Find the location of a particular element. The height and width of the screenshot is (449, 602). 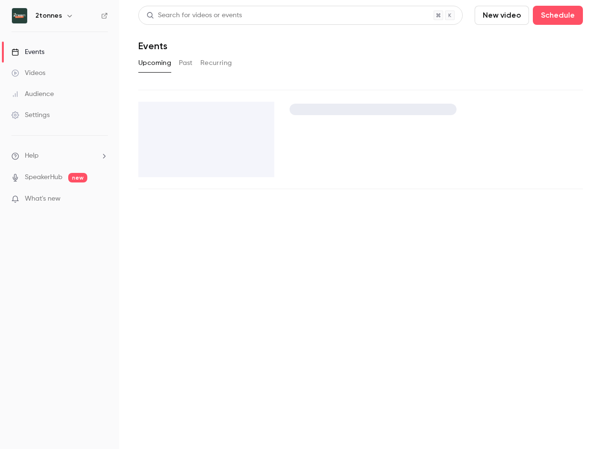

div: Videos is located at coordinates (28, 73).